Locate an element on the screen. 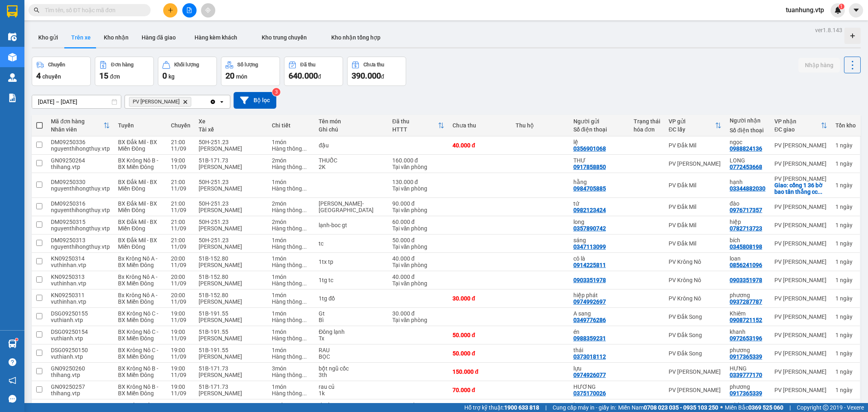 The width and height of the screenshot is (868, 412). div: hiệp is located at coordinates (748, 222).